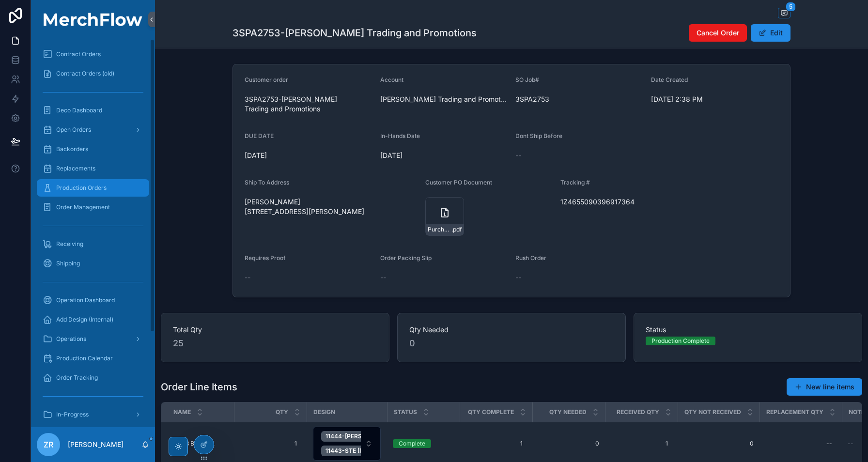 The height and width of the screenshot is (462, 868). What do you see at coordinates (771, 33) in the screenshot?
I see `button: Edit` at bounding box center [771, 33].